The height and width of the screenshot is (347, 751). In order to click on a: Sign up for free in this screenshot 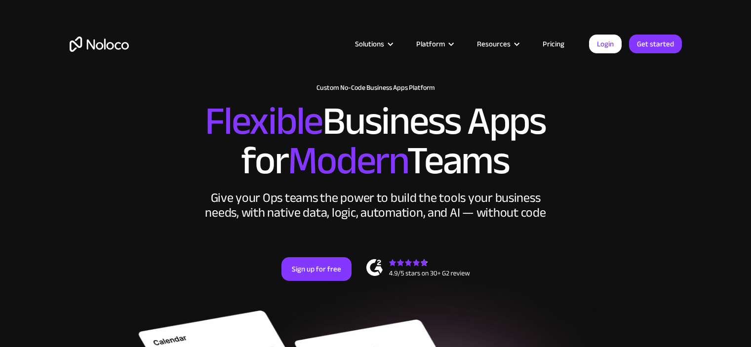, I will do `click(317, 269)`.